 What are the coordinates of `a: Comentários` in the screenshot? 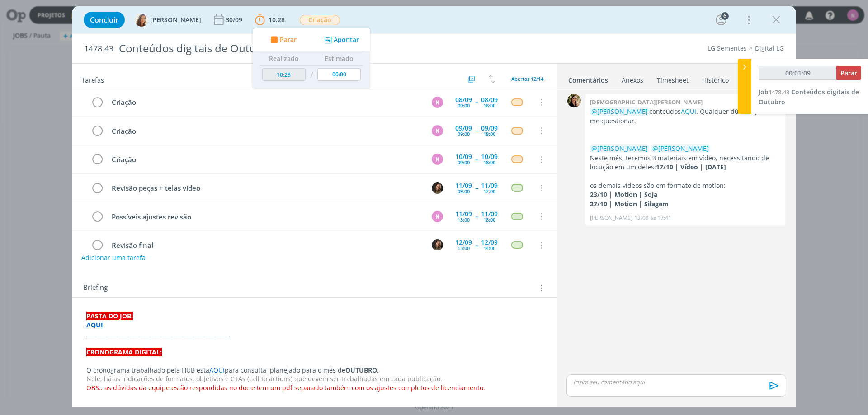 It's located at (588, 78).